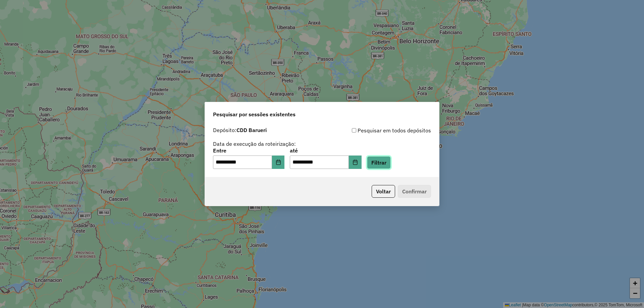 The image size is (644, 308). I want to click on button: Filtrar, so click(379, 162).